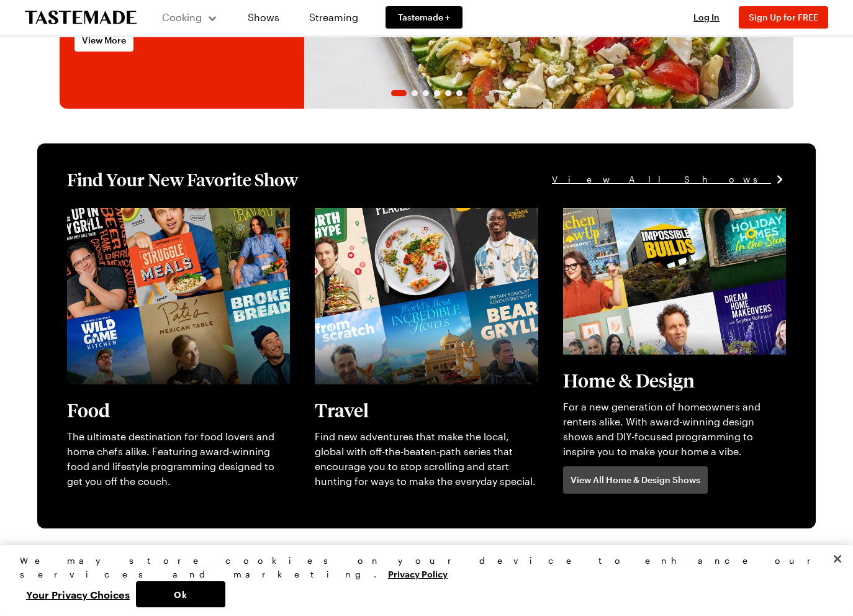  What do you see at coordinates (669, 180) in the screenshot?
I see `a: View All Shows` at bounding box center [669, 180].